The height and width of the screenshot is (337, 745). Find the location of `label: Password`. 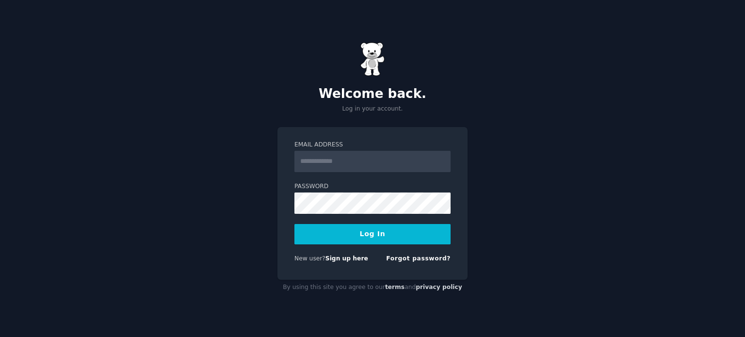

label: Password is located at coordinates (372, 187).